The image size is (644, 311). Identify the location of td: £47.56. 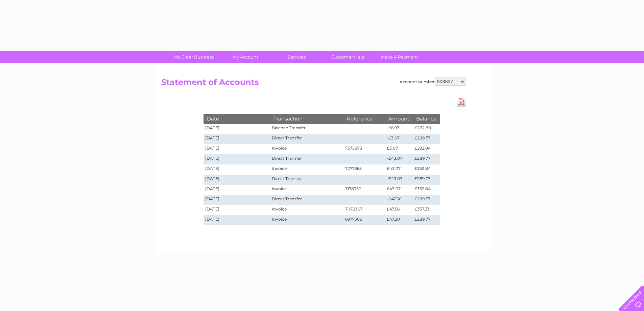
(399, 210).